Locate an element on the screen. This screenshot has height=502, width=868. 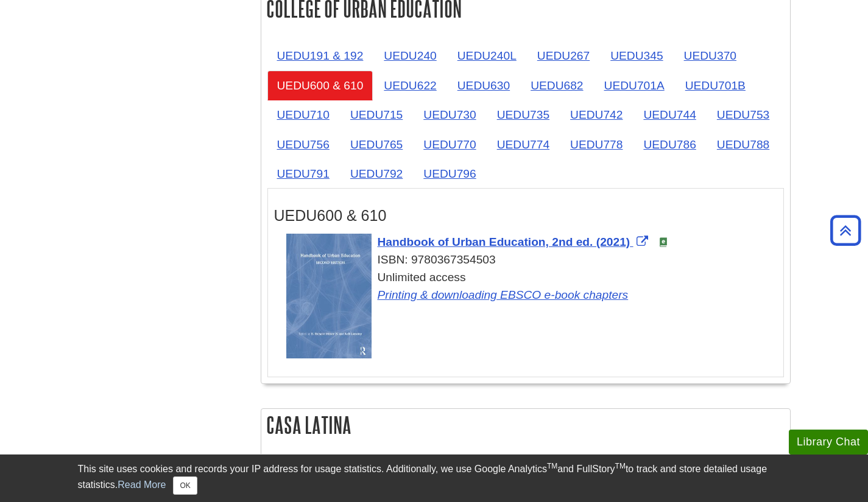
div: ISBN: 9780367354503 is located at coordinates (532, 260).